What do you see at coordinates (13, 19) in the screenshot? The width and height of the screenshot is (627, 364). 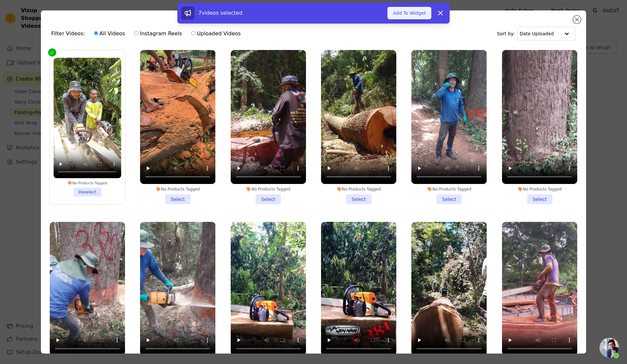 I see `img: website_grey.svg` at bounding box center [13, 19].